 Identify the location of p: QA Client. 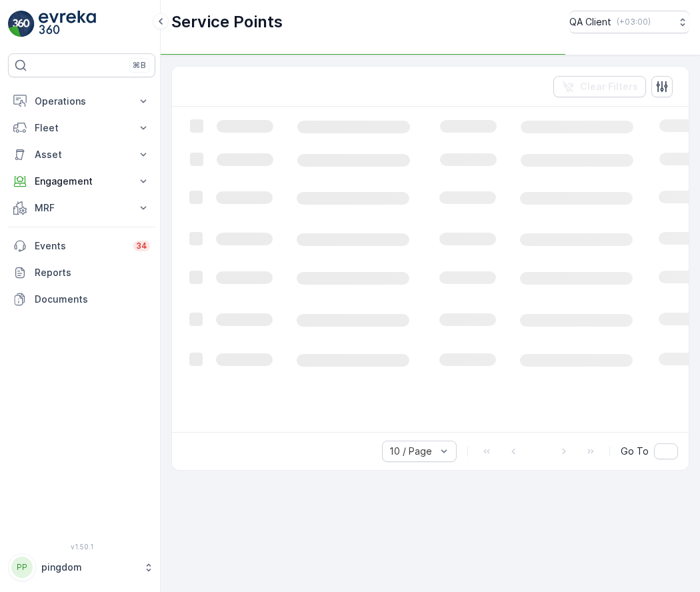
(590, 22).